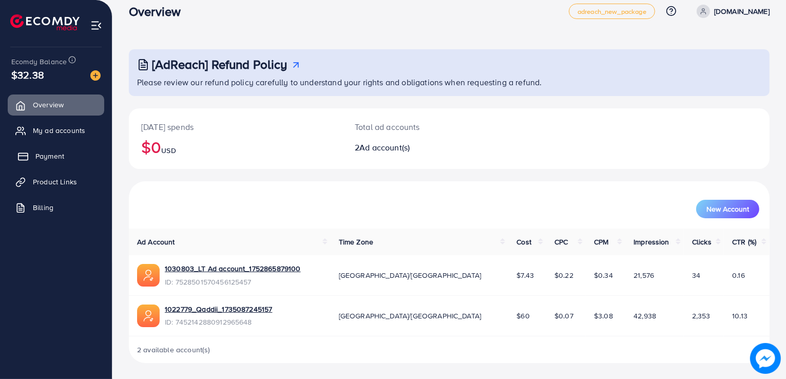 Image resolution: width=786 pixels, height=379 pixels. I want to click on span: $0.22, so click(563, 275).